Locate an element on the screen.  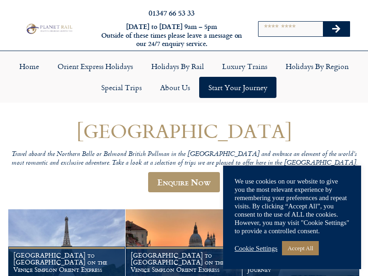
a: Special Trips is located at coordinates (122, 87).